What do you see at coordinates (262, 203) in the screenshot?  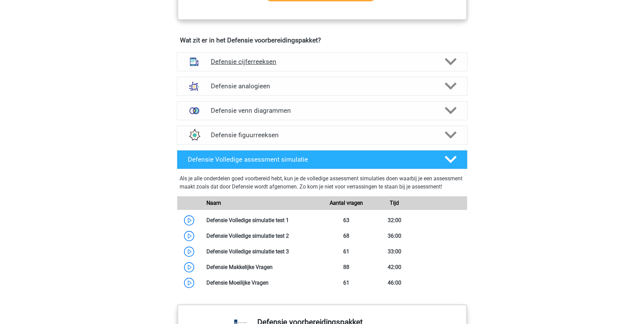 I see `div: Naam` at bounding box center [262, 203].